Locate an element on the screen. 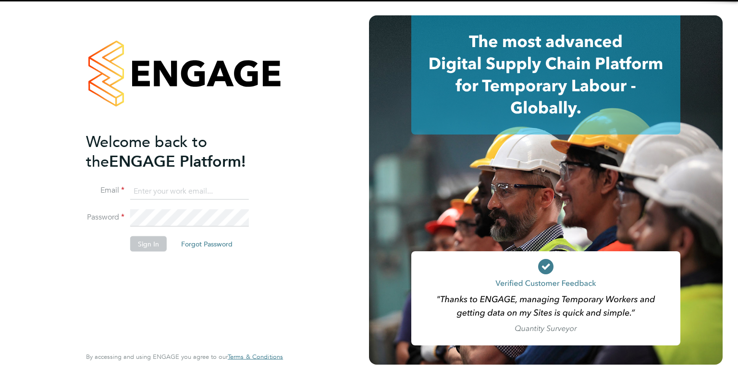 The height and width of the screenshot is (380, 738). span: Welcome back to the is located at coordinates (147, 151).